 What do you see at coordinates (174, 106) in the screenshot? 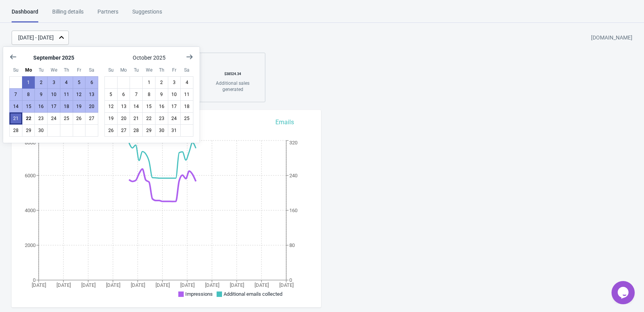
I see `button: October 17 2025` at bounding box center [174, 106].